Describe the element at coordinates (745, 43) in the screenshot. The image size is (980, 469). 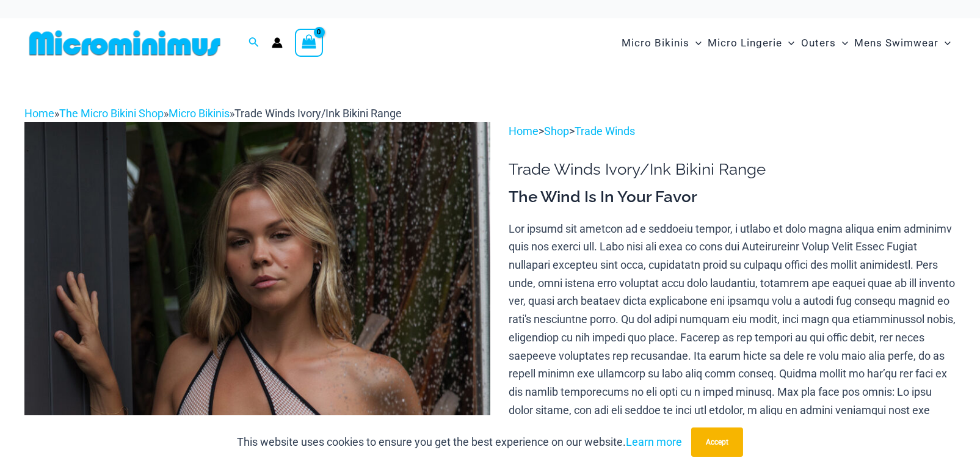
I see `span: Micro Lingerie` at that location.